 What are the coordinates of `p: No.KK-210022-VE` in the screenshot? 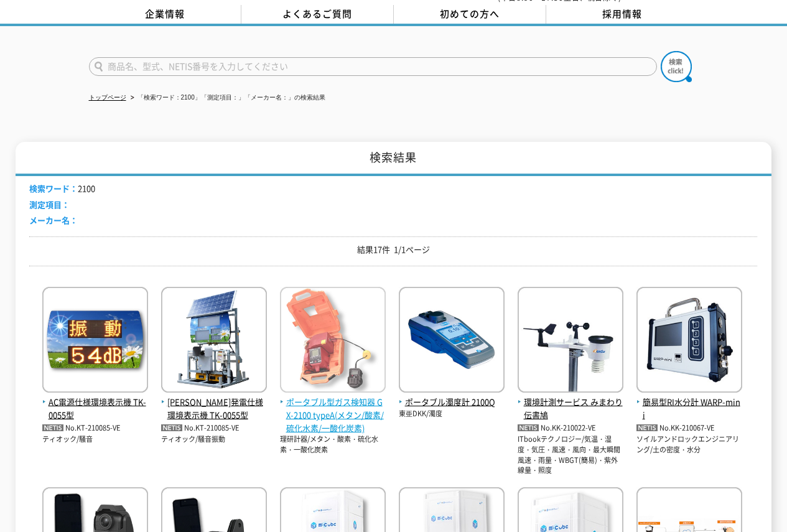 It's located at (570, 428).